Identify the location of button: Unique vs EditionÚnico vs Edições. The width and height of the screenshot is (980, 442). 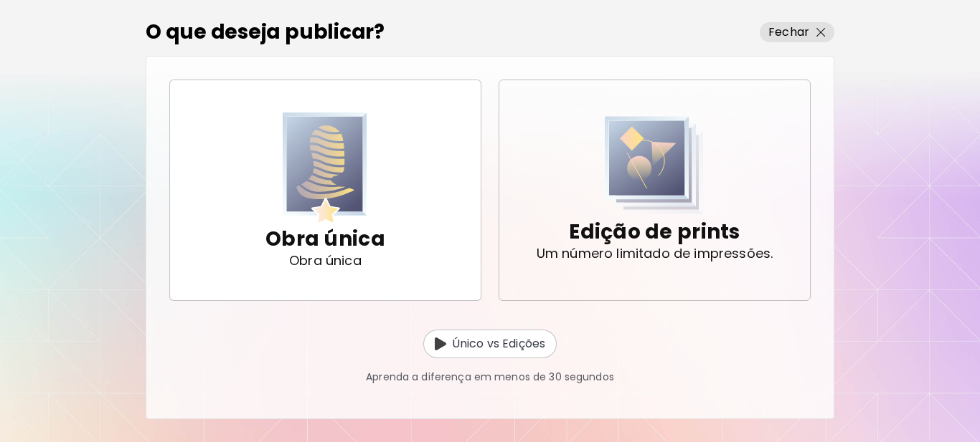
(490, 345).